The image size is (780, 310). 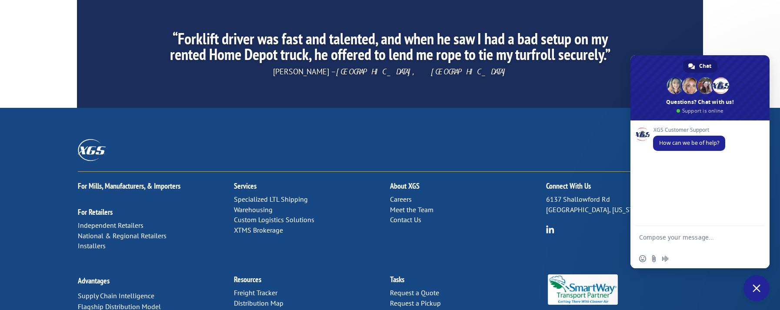 What do you see at coordinates (690, 143) in the screenshot?
I see `span: How can we be of help?` at bounding box center [690, 143].